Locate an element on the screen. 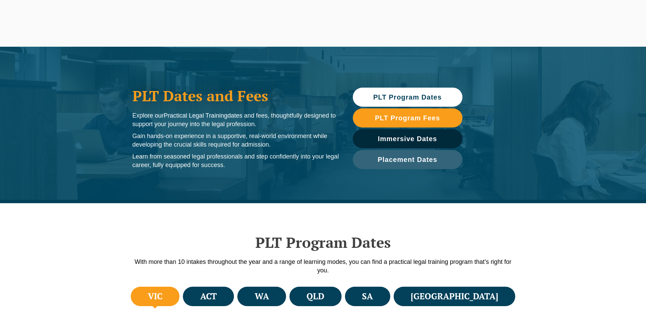  p: Learn from seasoned legal professionals and step confidently into your legal career, fully equipp... is located at coordinates (236, 161).